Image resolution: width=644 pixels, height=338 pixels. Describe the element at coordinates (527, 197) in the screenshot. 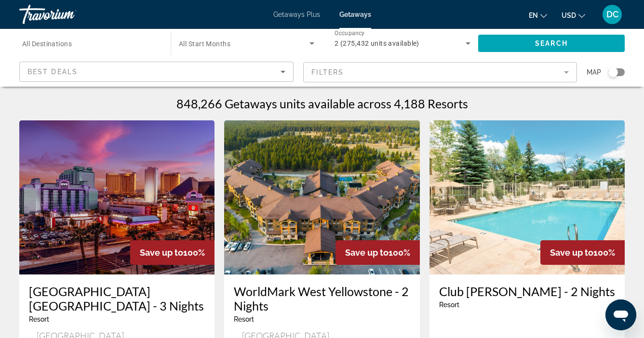

I see `img: A412O01X.jpg` at that location.